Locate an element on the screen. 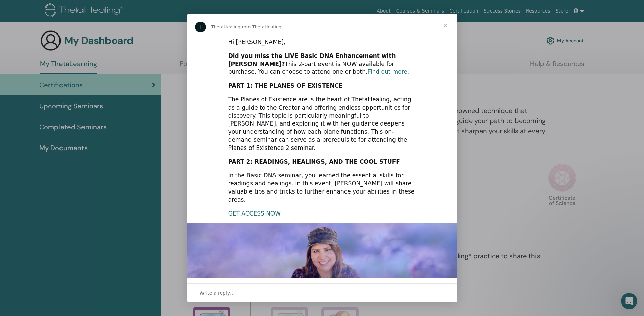 The image size is (644, 316). span: Close is located at coordinates (445, 26).